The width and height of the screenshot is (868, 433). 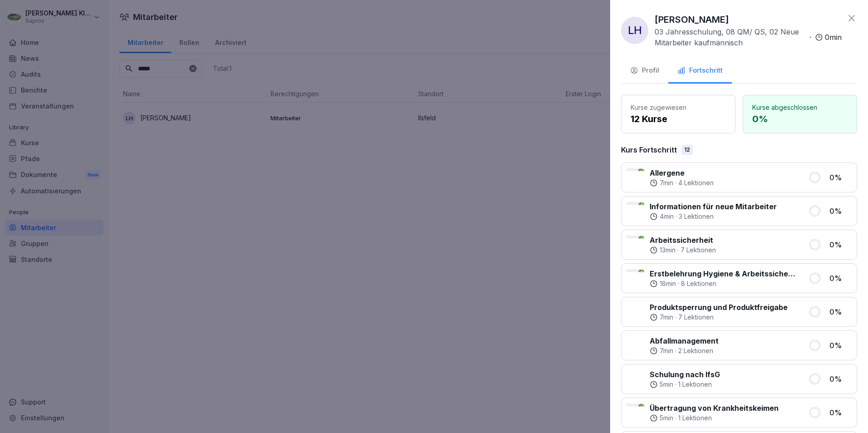 I want to click on p: Abfallmanagement, so click(x=684, y=341).